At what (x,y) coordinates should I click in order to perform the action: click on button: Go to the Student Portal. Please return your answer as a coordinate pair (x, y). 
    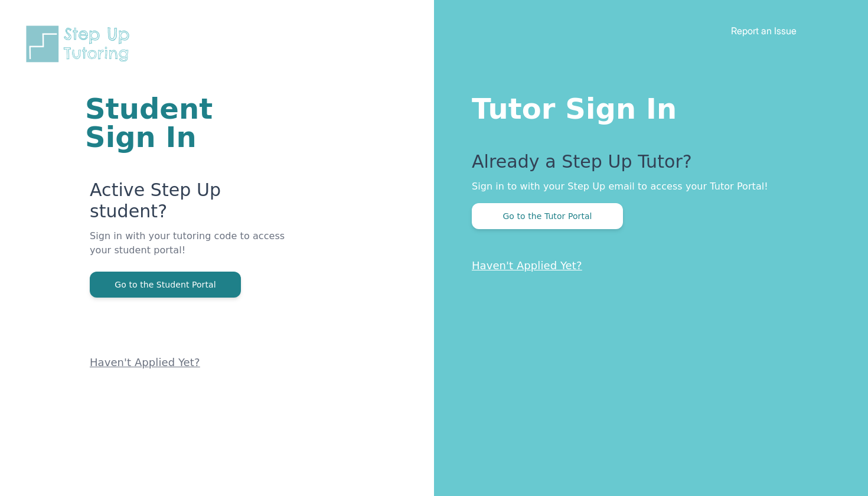
    Looking at the image, I should click on (166, 285).